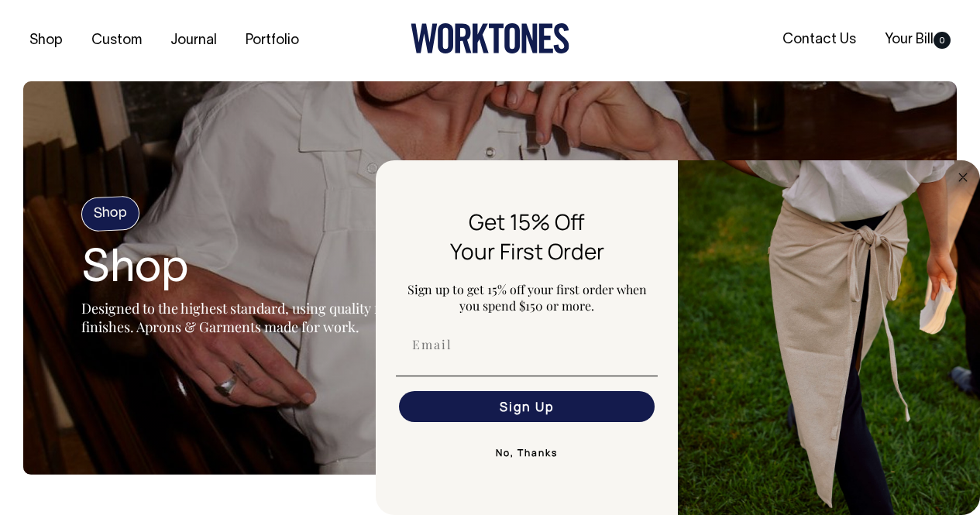 The image size is (980, 515). I want to click on a: Custom, so click(116, 40).